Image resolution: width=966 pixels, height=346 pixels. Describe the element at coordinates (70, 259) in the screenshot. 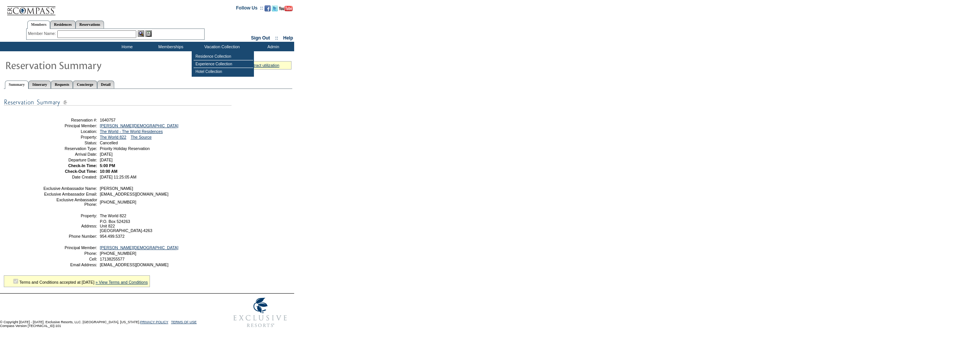

I see `td: Cell:` at that location.